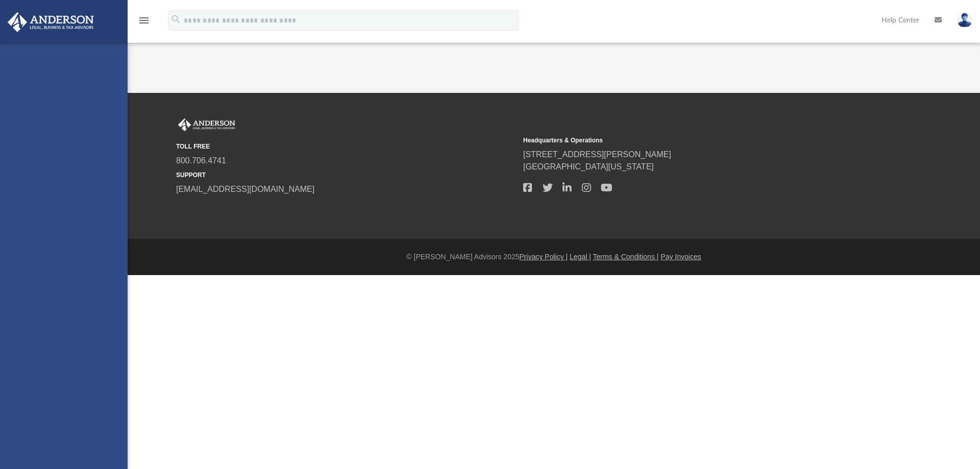 The width and height of the screenshot is (980, 469). Describe the element at coordinates (346, 175) in the screenshot. I see `small: SUPPORT` at that location.